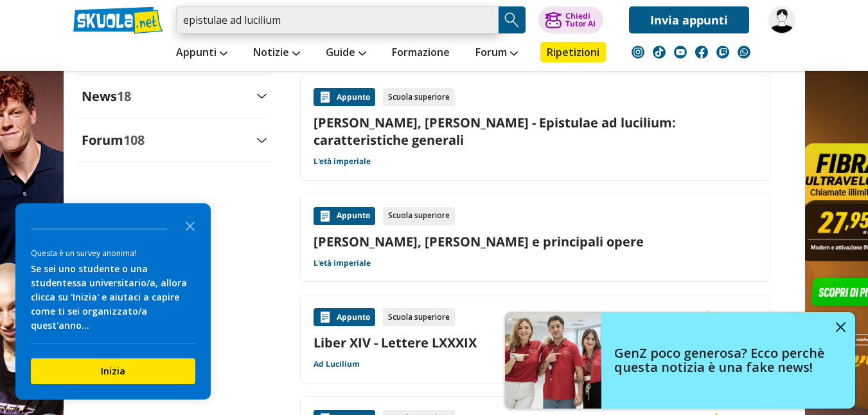 This screenshot has height=415, width=868. What do you see at coordinates (679, 360) in the screenshot?
I see `a: GenZ poco generosa? Ecco perchè questa notizia è una fake news!` at bounding box center [679, 360].